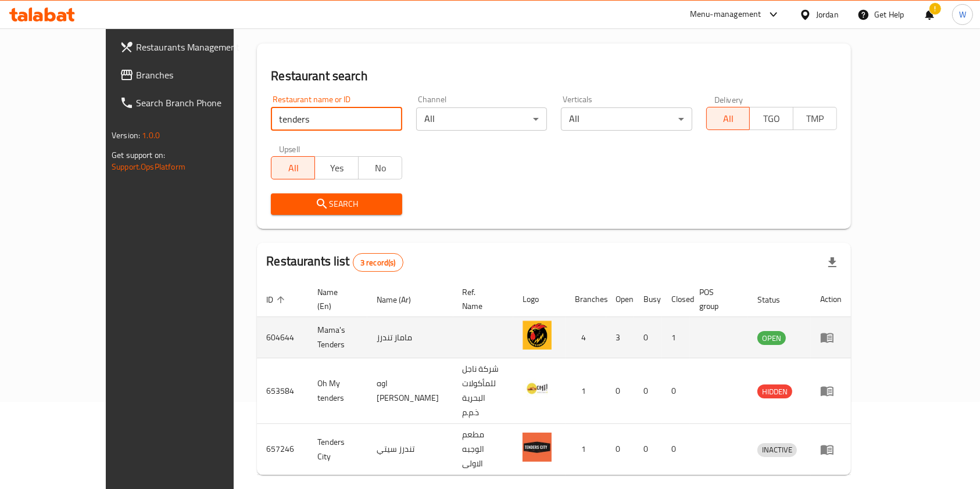  What do you see at coordinates (334, 262) in the screenshot?
I see `h2: Restaurants list` at bounding box center [334, 262].